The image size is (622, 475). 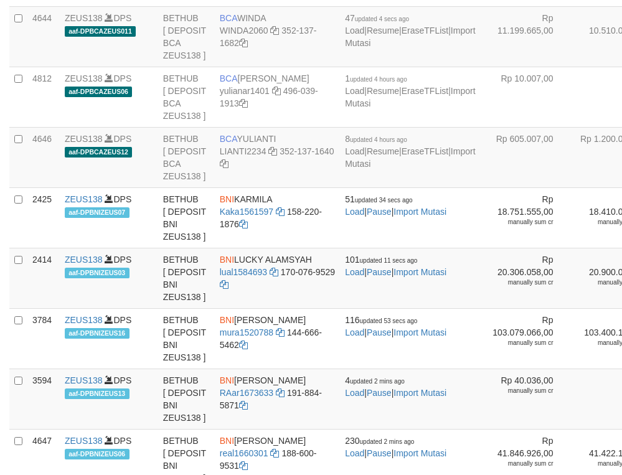 What do you see at coordinates (97, 454) in the screenshot?
I see `span: aaf-DPBNIZEUS06` at bounding box center [97, 454].